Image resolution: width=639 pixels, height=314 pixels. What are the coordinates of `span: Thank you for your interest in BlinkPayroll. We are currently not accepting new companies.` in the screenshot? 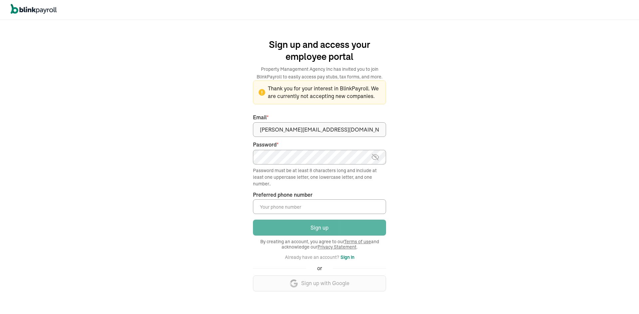 It's located at (319, 92).